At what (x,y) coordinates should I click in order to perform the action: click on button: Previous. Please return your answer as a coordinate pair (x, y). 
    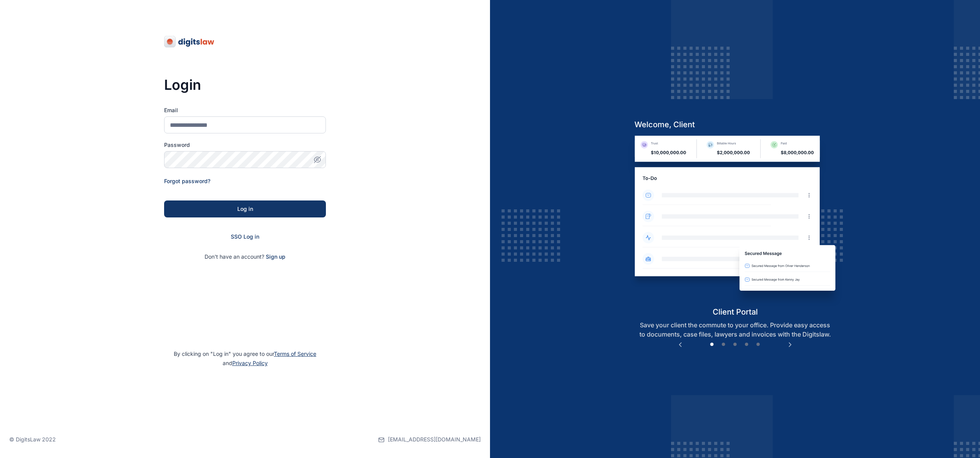
    Looking at the image, I should click on (680, 344).